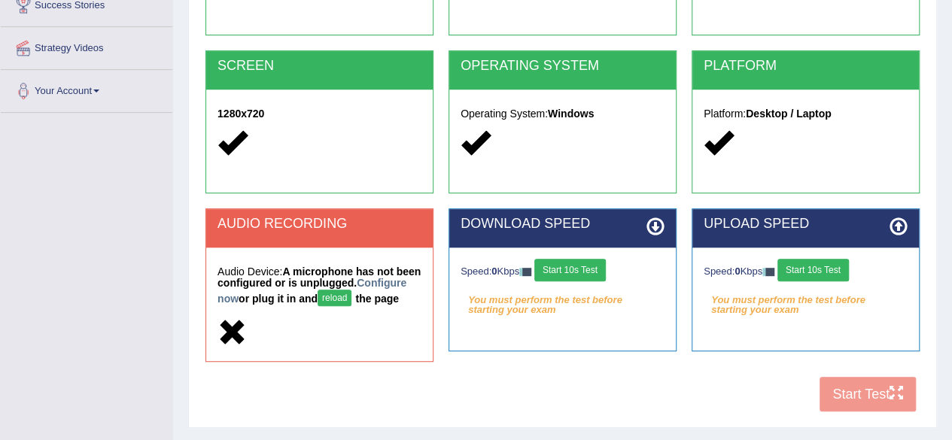 The image size is (952, 440). I want to click on strong: Windows, so click(571, 114).